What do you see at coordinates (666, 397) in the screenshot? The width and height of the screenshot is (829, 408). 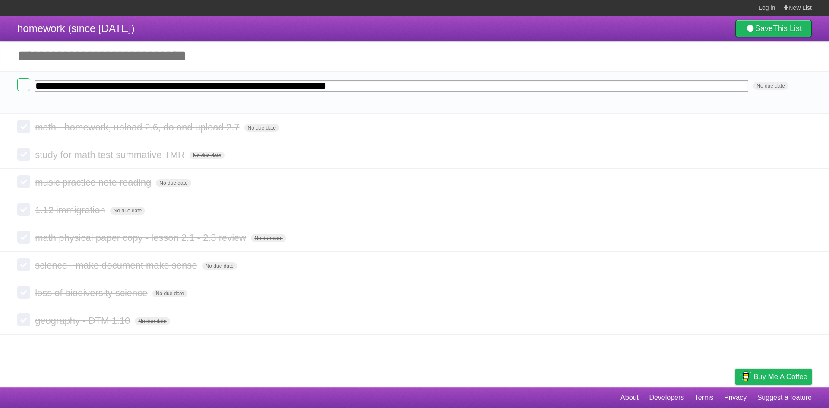 I see `a: Developers` at bounding box center [666, 397].